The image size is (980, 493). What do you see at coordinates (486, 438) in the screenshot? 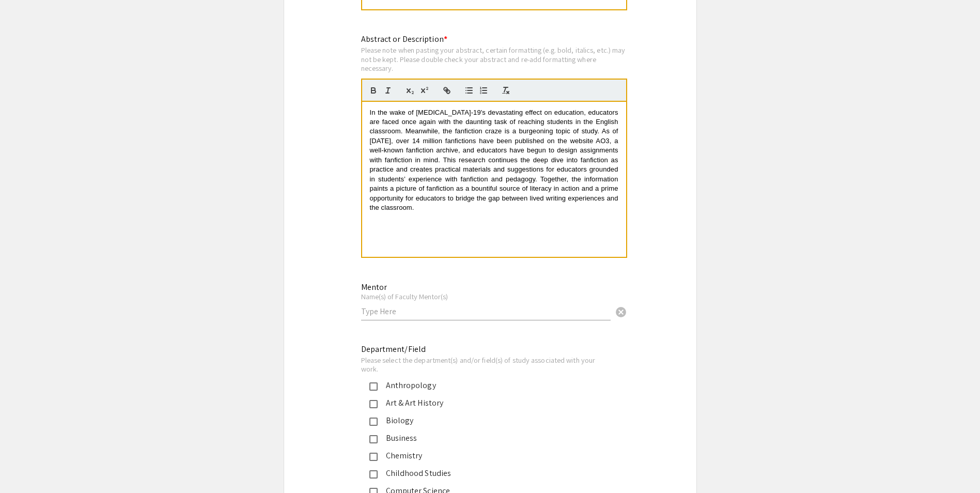
I see `div: Business` at bounding box center [486, 438].